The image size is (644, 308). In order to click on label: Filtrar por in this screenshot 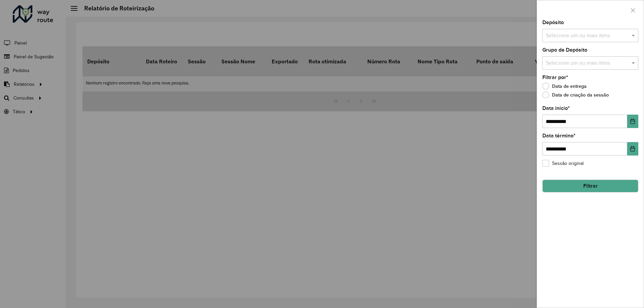, I will do `click(555, 77)`.